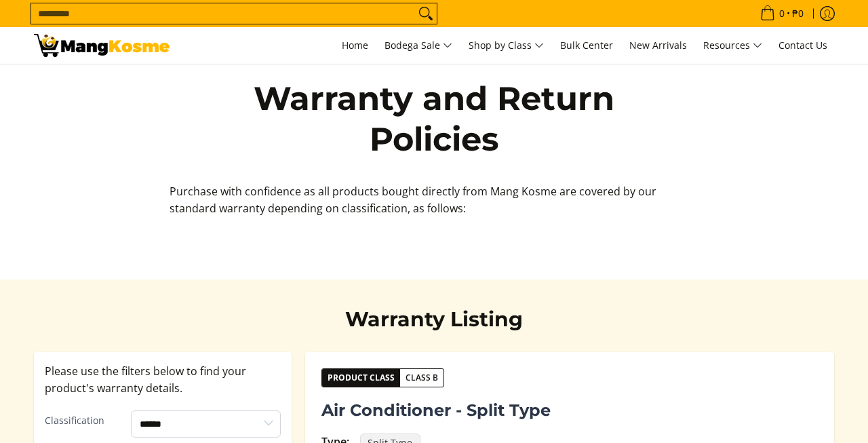 The image size is (868, 443). Describe the element at coordinates (803, 45) in the screenshot. I see `a: Contact Us` at that location.